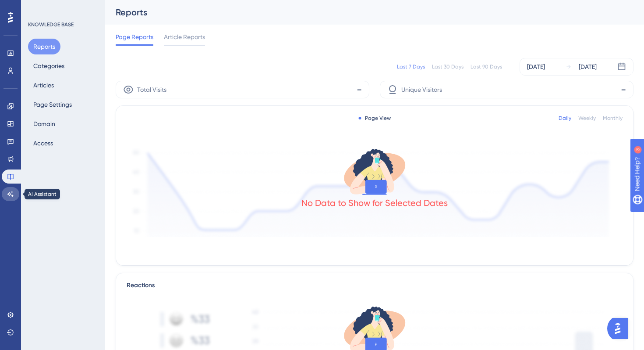 This screenshot has width=644, height=350. Describe the element at coordinates (364, 12) in the screenshot. I see `div: Reports` at that location.